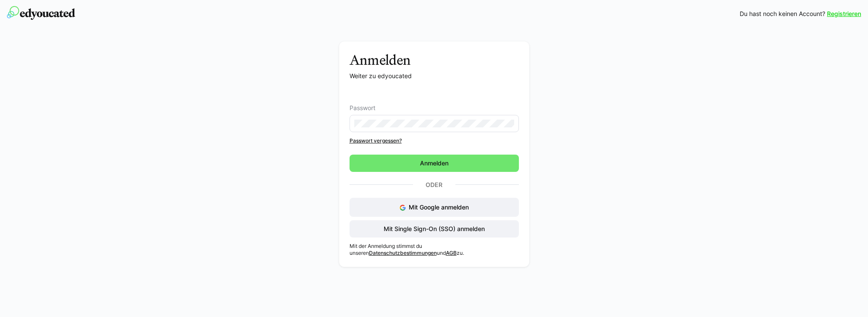  Describe the element at coordinates (434, 250) in the screenshot. I see `p: Mit der Anmeldung stimmst du unseren und zu.` at that location.